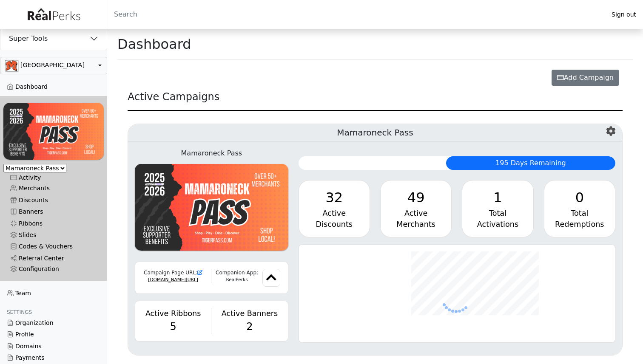 This screenshot has height=364, width=643. I want to click on div: Discounts, so click(334, 224).